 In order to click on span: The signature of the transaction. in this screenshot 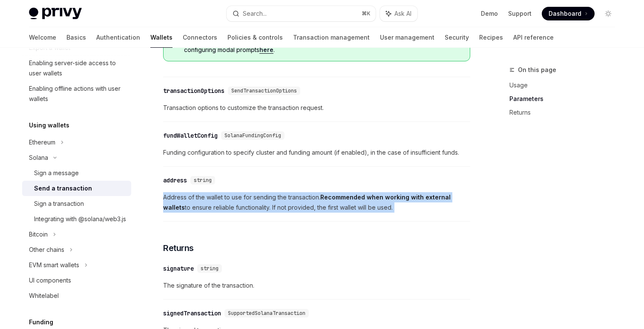, I will do `click(317, 285)`.